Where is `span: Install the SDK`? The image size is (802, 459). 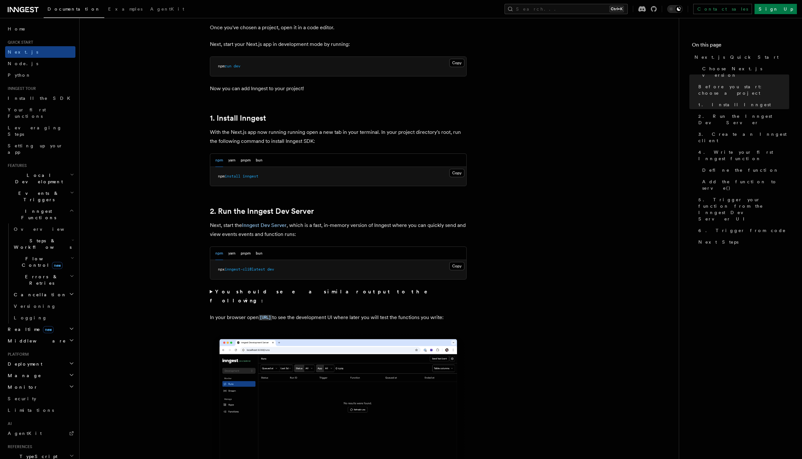 span: Install the SDK is located at coordinates (41, 98).